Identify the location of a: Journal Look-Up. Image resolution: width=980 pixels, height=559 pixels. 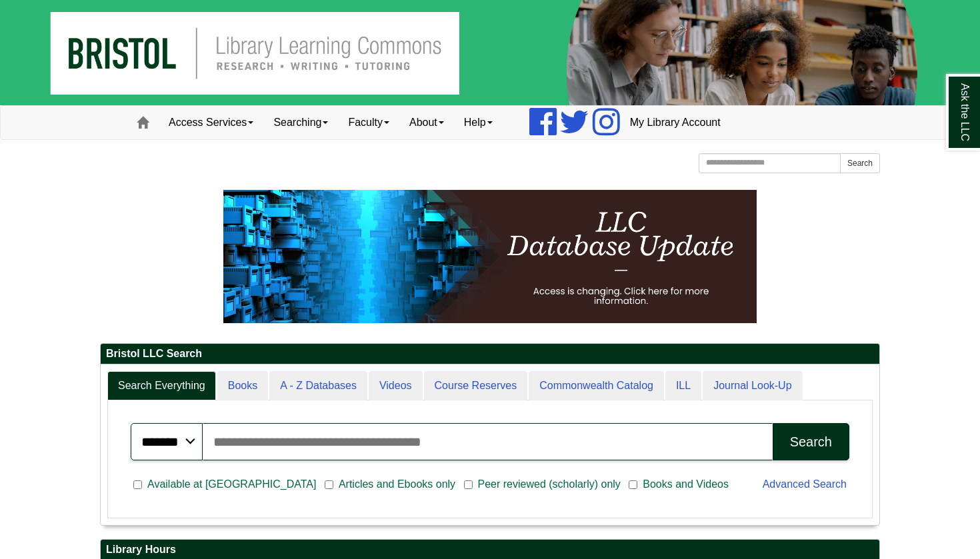
(752, 386).